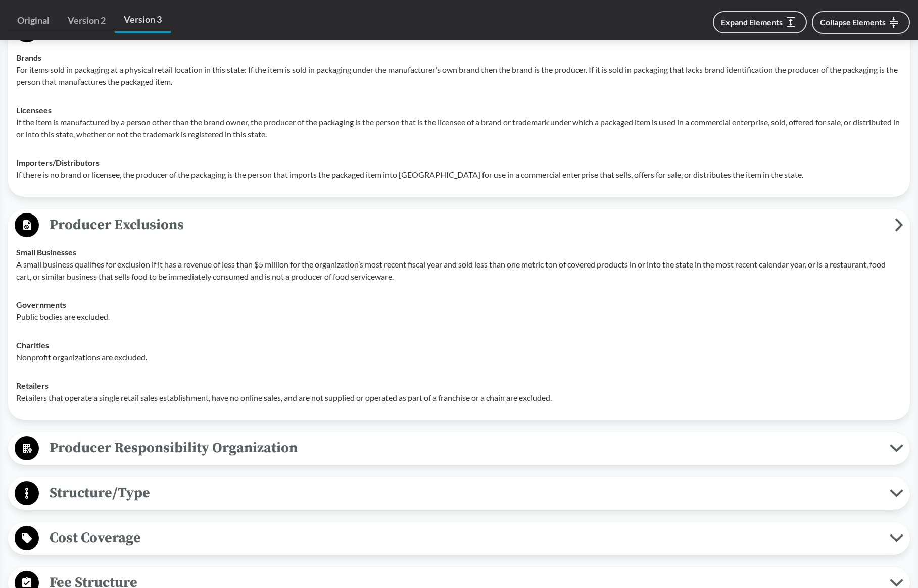 This screenshot has height=588, width=918. Describe the element at coordinates (32, 385) in the screenshot. I see `strong: Retailers` at that location.